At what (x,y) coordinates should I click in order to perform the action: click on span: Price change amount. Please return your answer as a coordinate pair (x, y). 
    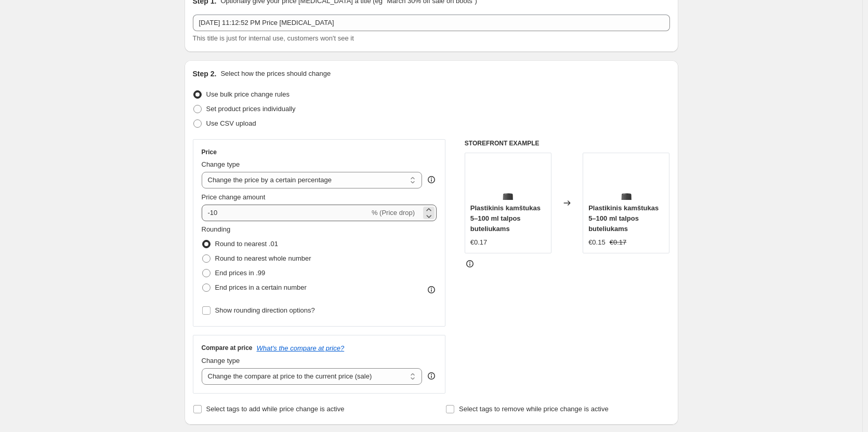
    Looking at the image, I should click on (233, 197).